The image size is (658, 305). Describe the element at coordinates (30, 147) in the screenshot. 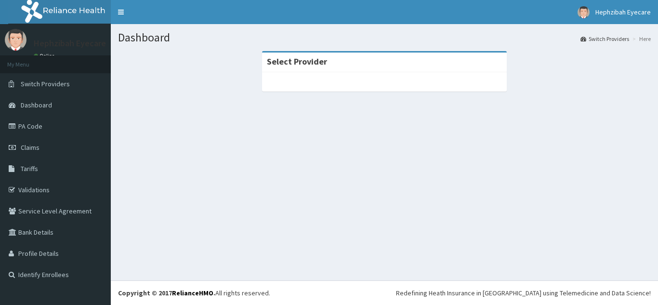

I see `span: Claims` at that location.